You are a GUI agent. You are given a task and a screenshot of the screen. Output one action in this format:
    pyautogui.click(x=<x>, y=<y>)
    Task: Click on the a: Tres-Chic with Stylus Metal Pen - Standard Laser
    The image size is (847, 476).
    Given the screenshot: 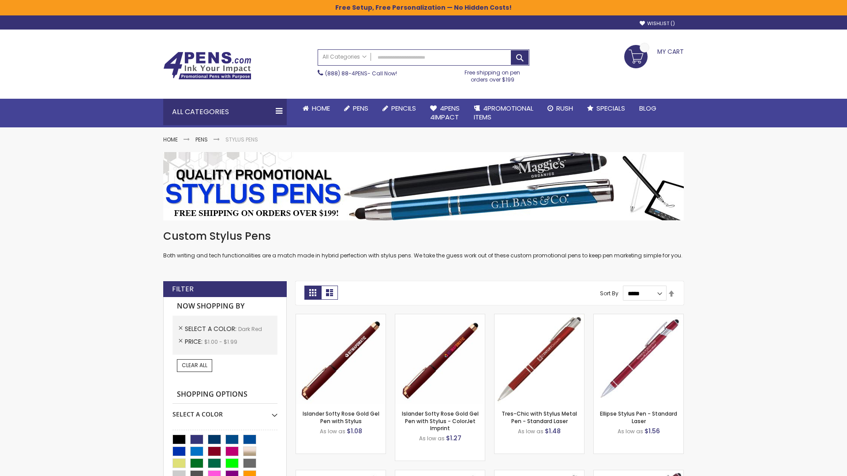 What is the action you would take?
    pyautogui.click(x=539, y=417)
    